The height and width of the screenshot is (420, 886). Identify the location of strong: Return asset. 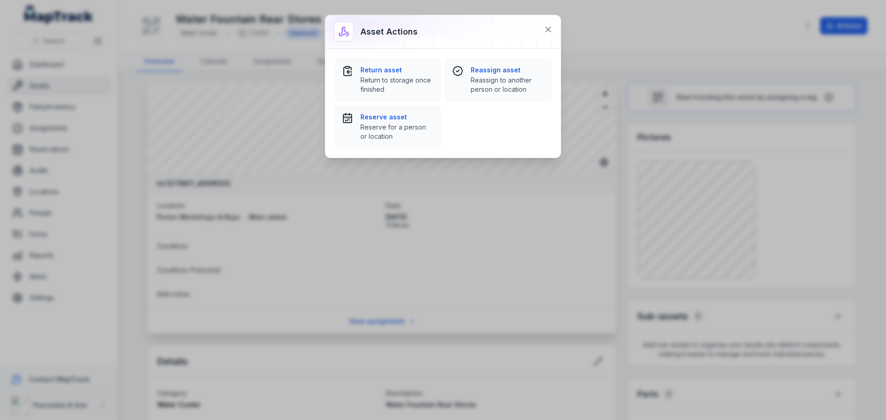
(397, 70).